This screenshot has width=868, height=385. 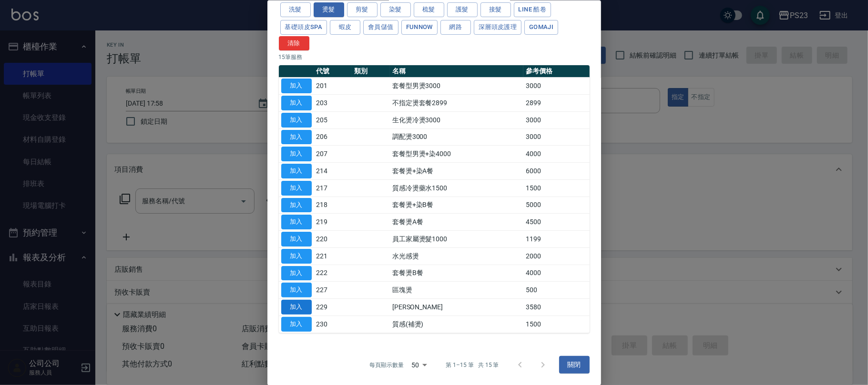 What do you see at coordinates (296, 10) in the screenshot?
I see `button: 洗髮` at bounding box center [296, 10].